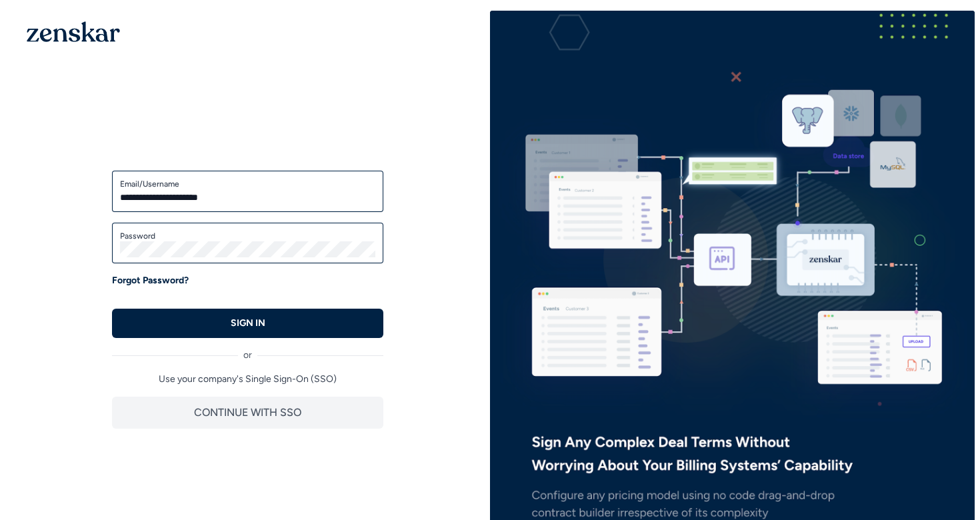 The height and width of the screenshot is (520, 980). I want to click on label: Password, so click(248, 236).